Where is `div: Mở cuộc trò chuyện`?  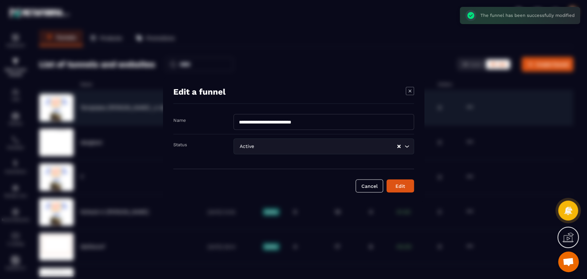 div: Mở cuộc trò chuyện is located at coordinates (568, 262).